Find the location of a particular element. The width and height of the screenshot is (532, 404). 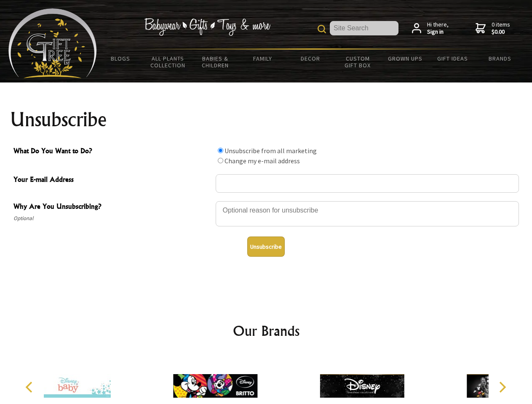

span: Your E-mail Address is located at coordinates (112, 180).